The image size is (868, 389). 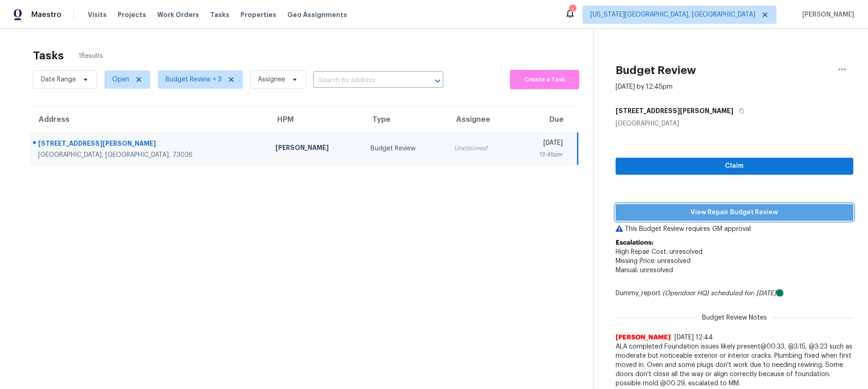 What do you see at coordinates (480, 149) in the screenshot?
I see `div: Unclaimed` at bounding box center [480, 149].